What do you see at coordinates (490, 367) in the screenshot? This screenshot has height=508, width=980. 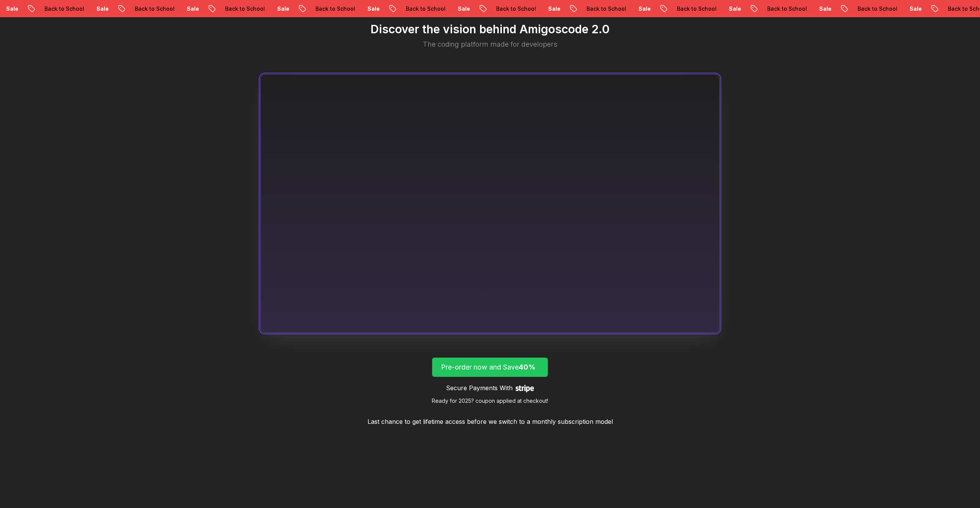 I see `p: Pre-order now and Save` at bounding box center [490, 367].